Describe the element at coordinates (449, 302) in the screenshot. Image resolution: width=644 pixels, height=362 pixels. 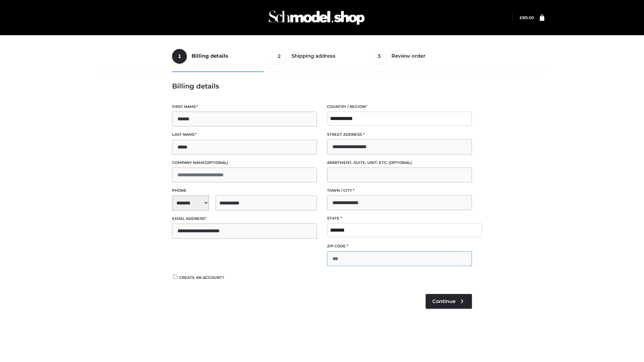
I see `a: Continue` at that location.